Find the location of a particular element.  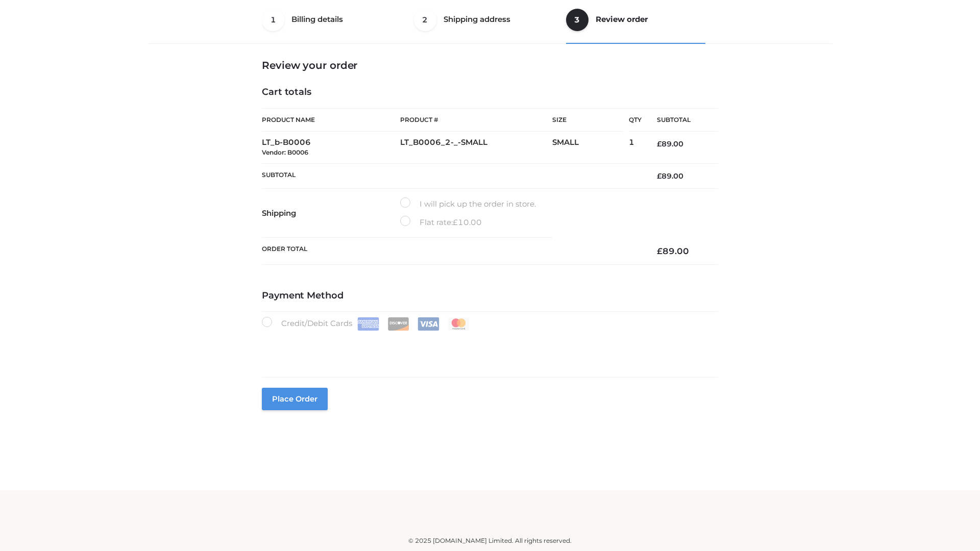

h4: Cart totals is located at coordinates (490, 92).